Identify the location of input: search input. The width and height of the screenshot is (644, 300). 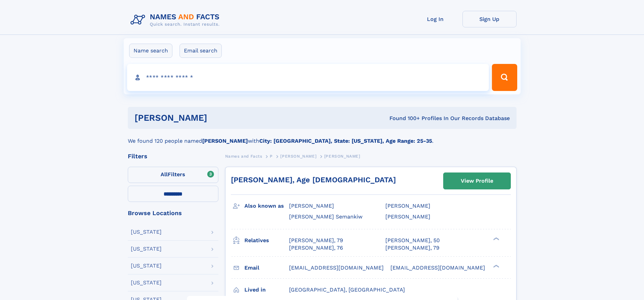
(308, 77).